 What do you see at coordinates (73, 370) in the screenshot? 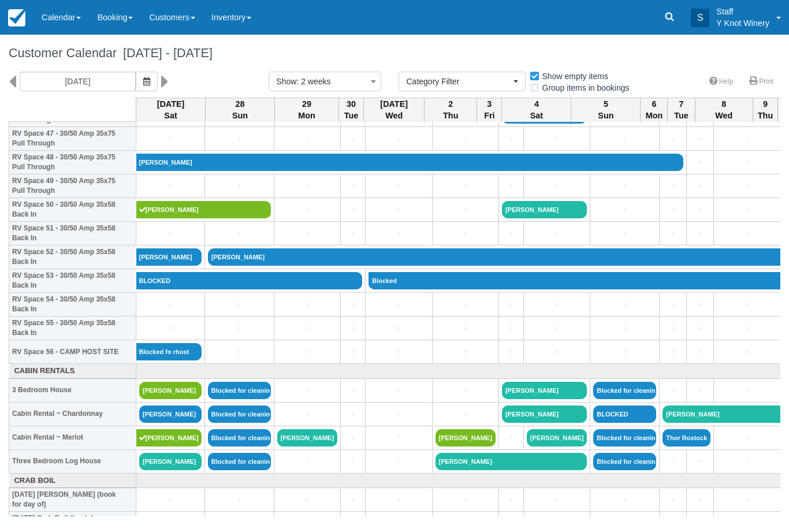
I see `a: Cabin Rentals` at bounding box center [73, 370].